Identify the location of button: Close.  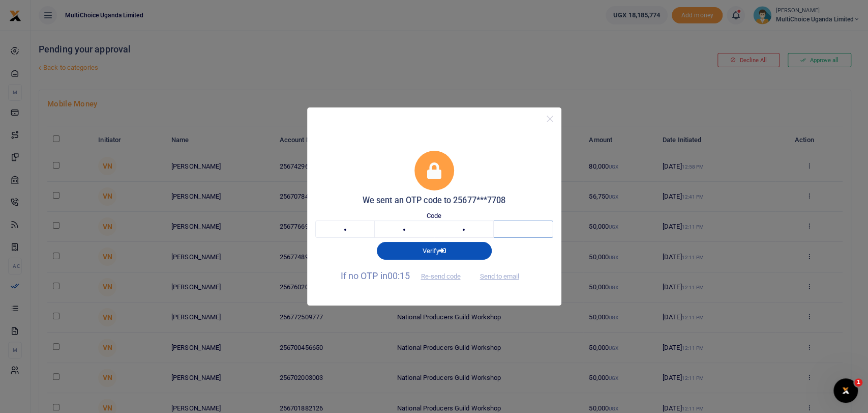
(550, 119).